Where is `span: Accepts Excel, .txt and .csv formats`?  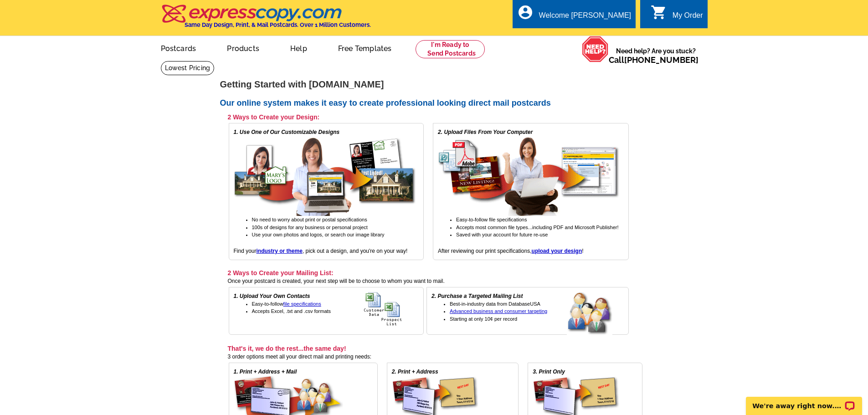 span: Accepts Excel, .txt and .csv formats is located at coordinates (292, 311).